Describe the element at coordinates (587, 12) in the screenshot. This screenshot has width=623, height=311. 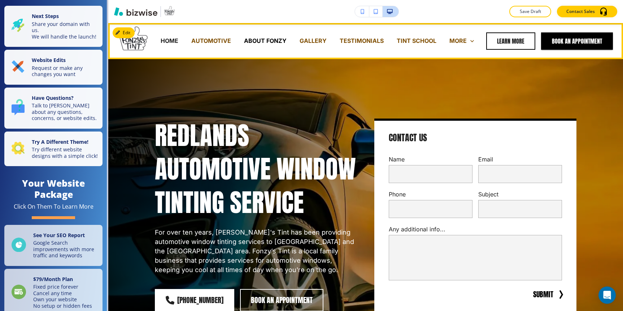
I see `button: Contact Sales` at that location.